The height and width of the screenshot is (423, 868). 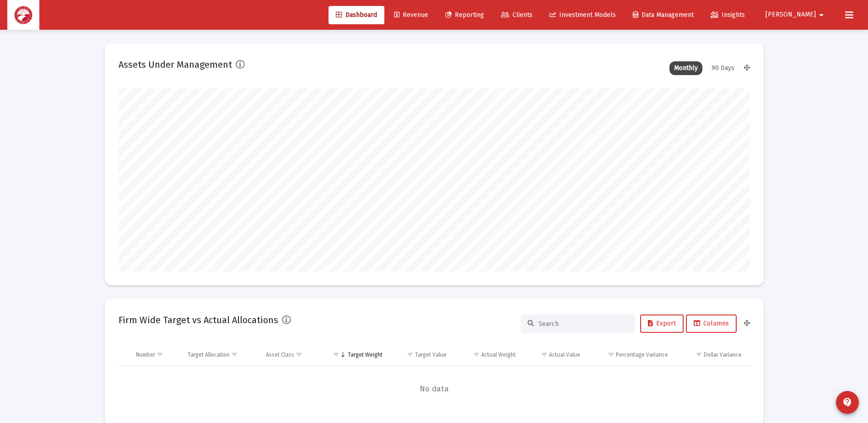 What do you see at coordinates (410, 354) in the screenshot?
I see `span: Show filter options for column 'Target Value'` at bounding box center [410, 354].